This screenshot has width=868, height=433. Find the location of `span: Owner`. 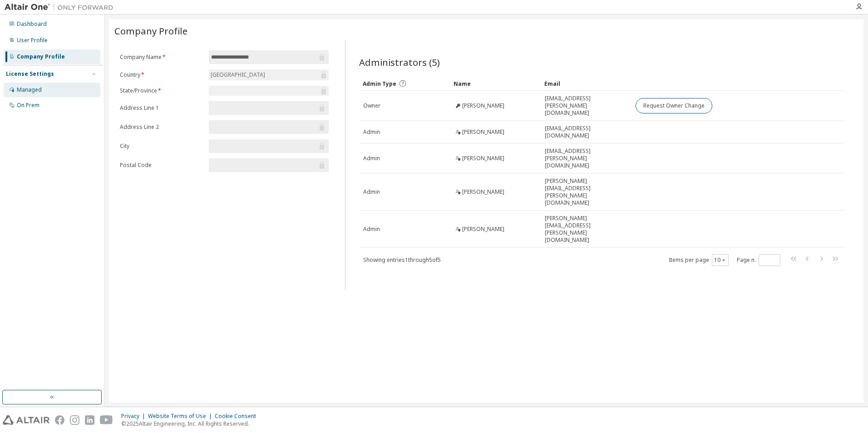

span: Owner is located at coordinates (372, 106).